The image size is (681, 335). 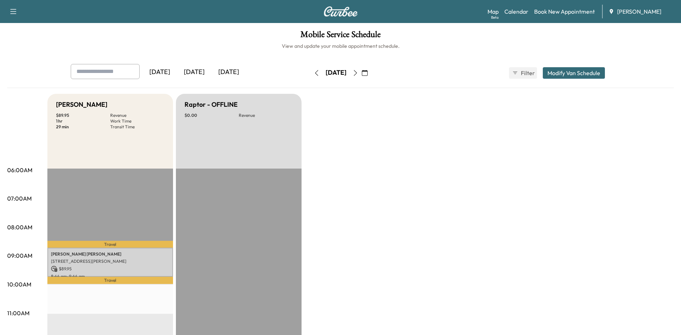 What do you see at coordinates (517, 11) in the screenshot?
I see `a: Calendar` at bounding box center [517, 11].